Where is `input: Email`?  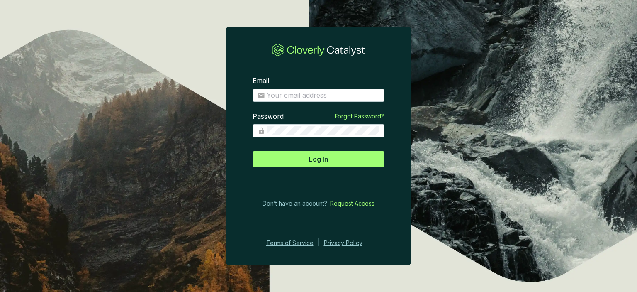 input: Email is located at coordinates (323, 95).